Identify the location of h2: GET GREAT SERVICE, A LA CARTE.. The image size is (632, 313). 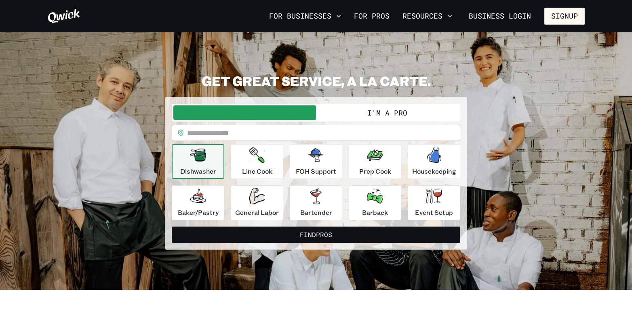
(316, 81).